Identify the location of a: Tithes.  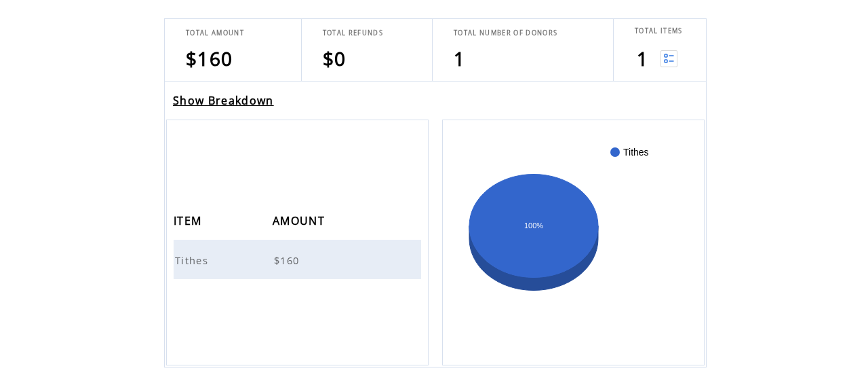
(194, 258).